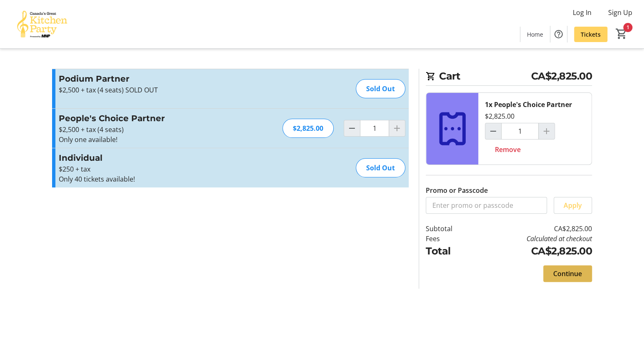 This screenshot has height=354, width=644. Describe the element at coordinates (582, 12) in the screenshot. I see `span: Log In` at that location.